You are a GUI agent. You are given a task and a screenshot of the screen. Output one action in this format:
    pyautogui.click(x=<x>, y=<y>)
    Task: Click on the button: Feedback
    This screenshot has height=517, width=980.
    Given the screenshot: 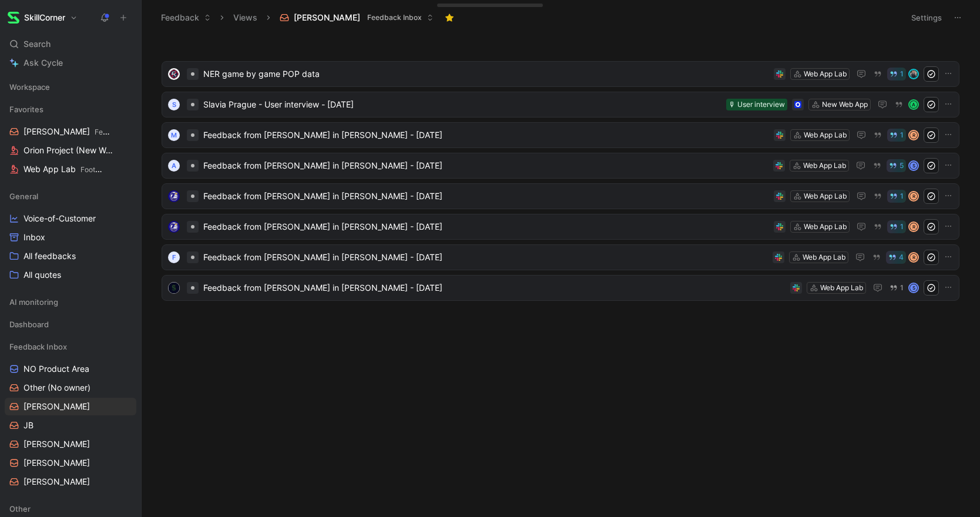 What is the action you would take?
    pyautogui.click(x=186, y=18)
    